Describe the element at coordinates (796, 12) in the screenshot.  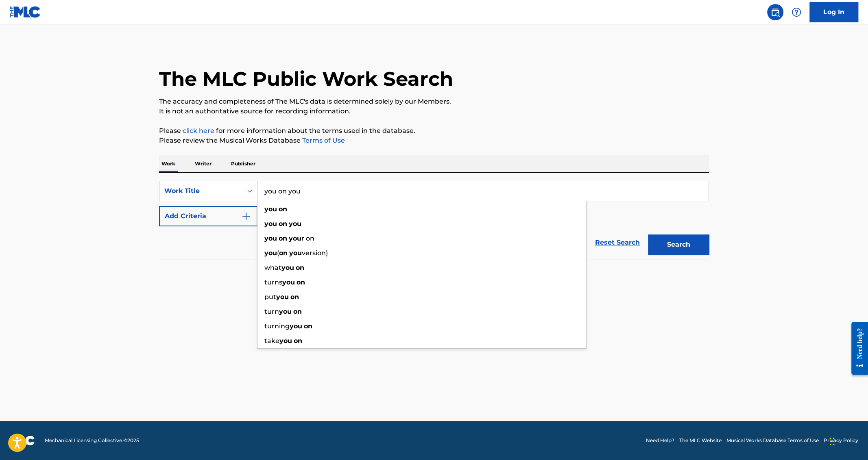
I see `div: Help` at that location.